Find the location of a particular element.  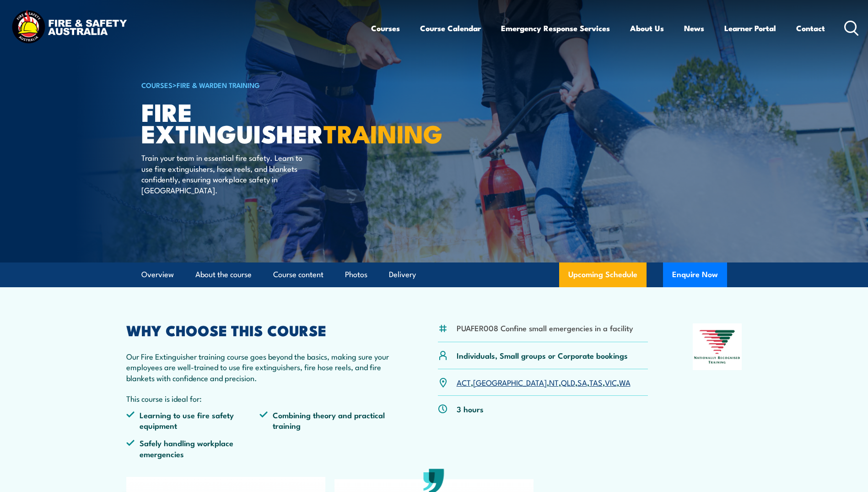

a: QLD is located at coordinates (568, 382).